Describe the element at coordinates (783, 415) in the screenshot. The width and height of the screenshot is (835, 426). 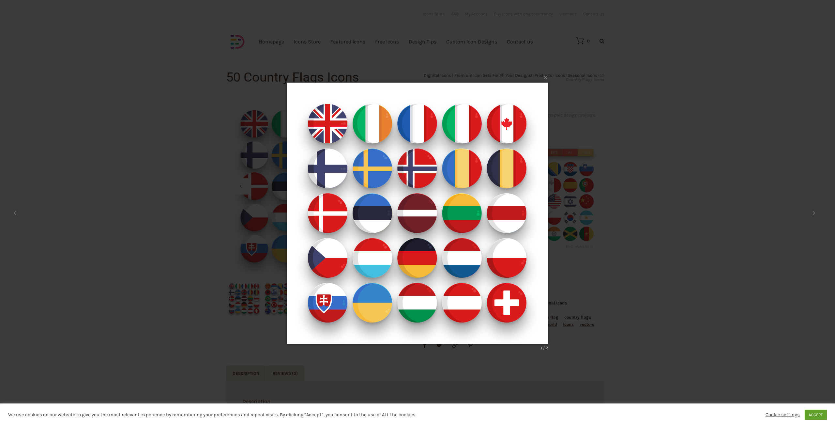
I see `a: Cookie settings` at that location.